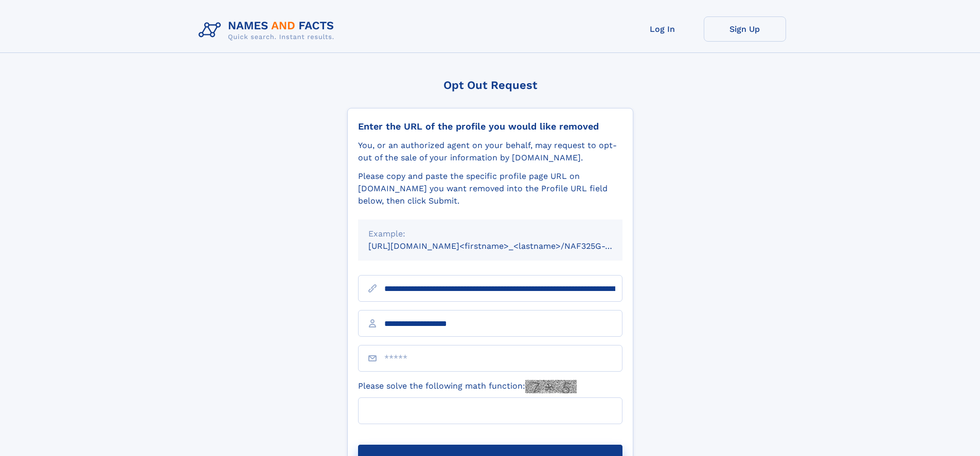 This screenshot has height=456, width=980. I want to click on a: Sign Up, so click(744, 29).